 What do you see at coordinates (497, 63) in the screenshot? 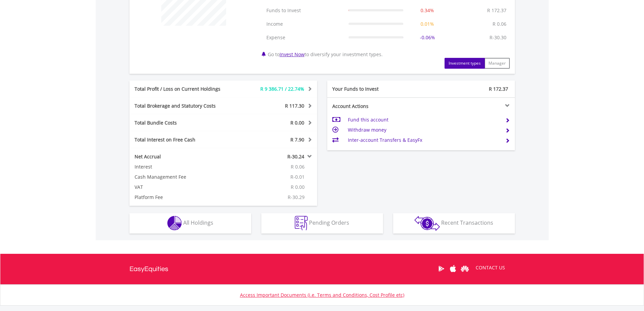
I see `button: Manager` at bounding box center [497, 63].